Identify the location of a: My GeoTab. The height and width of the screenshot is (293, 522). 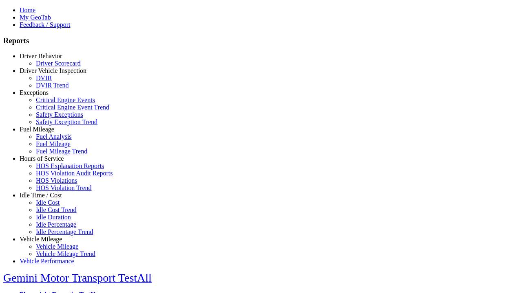
(35, 17).